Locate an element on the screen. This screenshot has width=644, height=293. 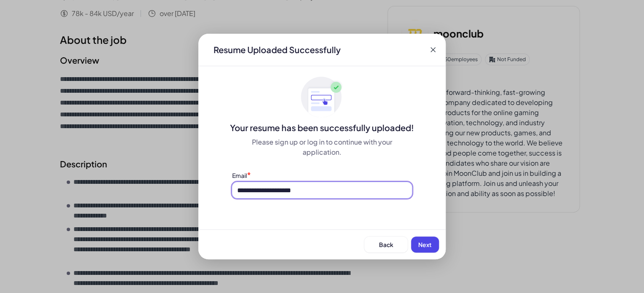
img: ApplyedMaskGroup3.svg is located at coordinates (322, 98).